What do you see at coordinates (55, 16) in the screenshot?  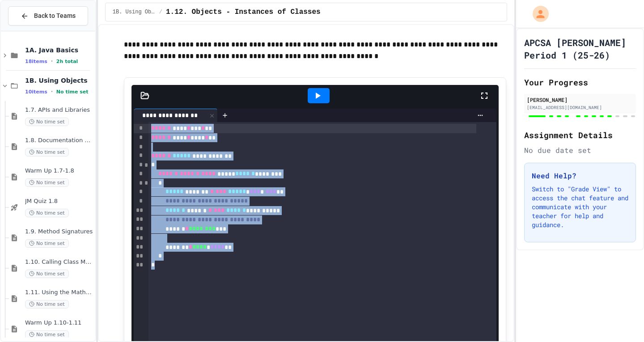 I see `span: Back to Teams` at bounding box center [55, 16].